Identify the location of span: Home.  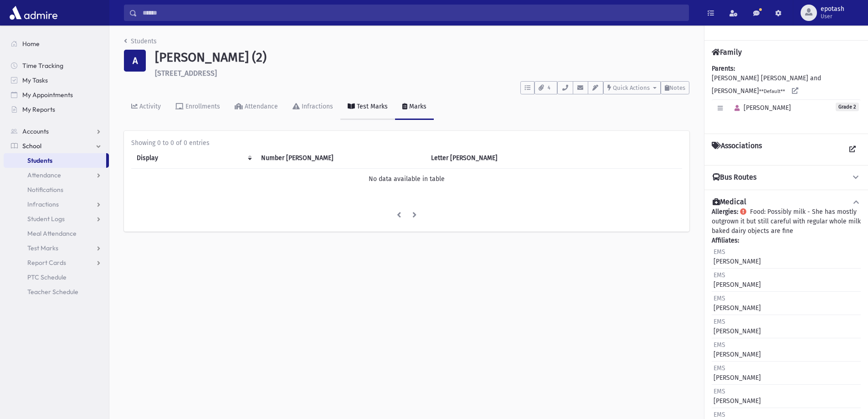
(31, 44).